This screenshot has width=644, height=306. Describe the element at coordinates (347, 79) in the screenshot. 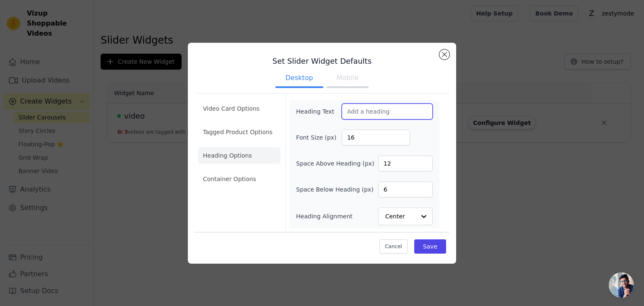

I see `button: Mobile` at that location.